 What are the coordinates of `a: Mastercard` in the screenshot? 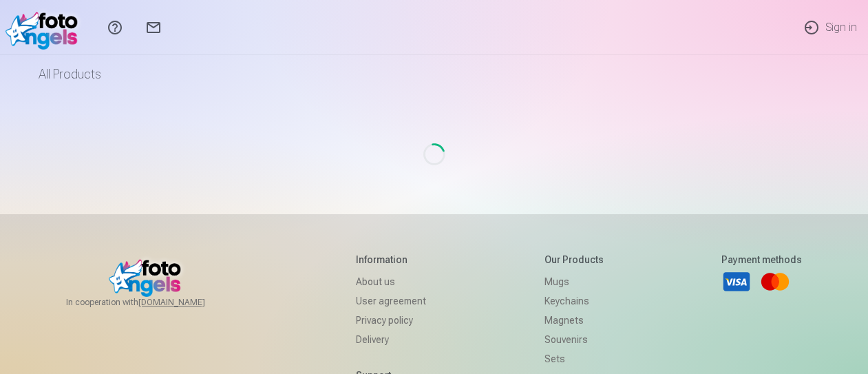 It's located at (775, 282).